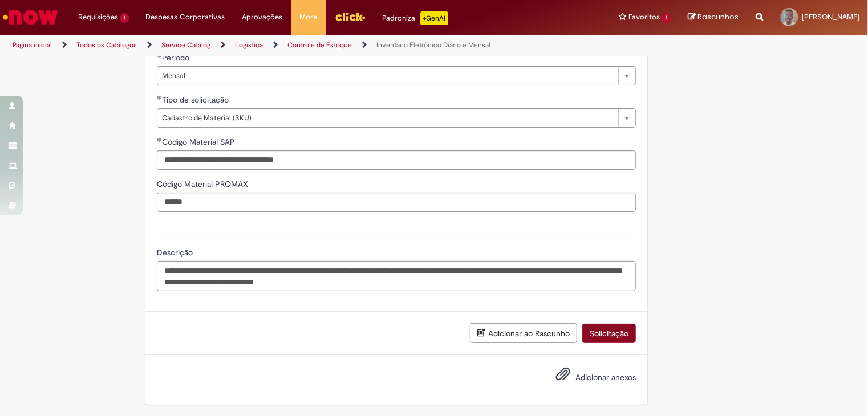 Image resolution: width=868 pixels, height=416 pixels. What do you see at coordinates (609, 334) in the screenshot?
I see `button: Solicitação` at bounding box center [609, 334].